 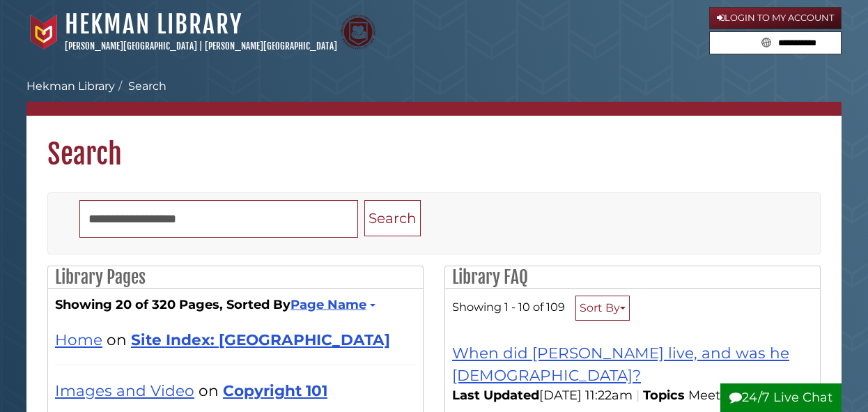 What do you see at coordinates (124, 390) in the screenshot?
I see `a: Images and Video` at bounding box center [124, 390].